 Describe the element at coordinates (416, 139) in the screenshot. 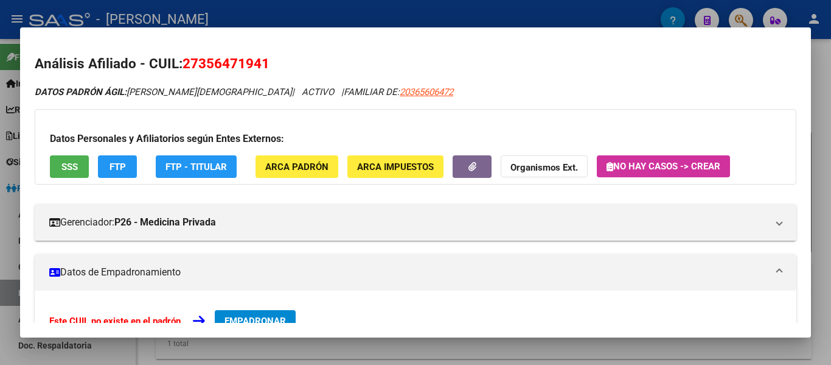

I see `h3: Datos Personales y Afiliatorios según Entes Externos:` at that location.